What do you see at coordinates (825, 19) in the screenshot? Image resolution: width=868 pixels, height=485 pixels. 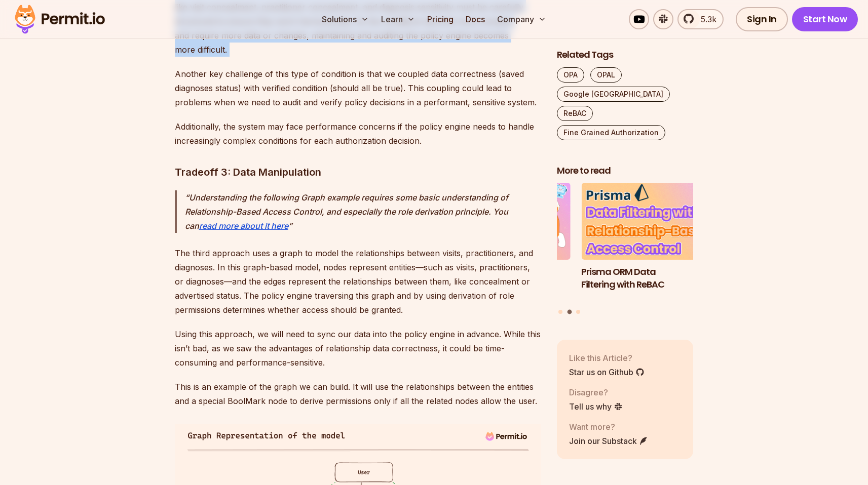 I see `a: Start Now` at bounding box center [825, 19].